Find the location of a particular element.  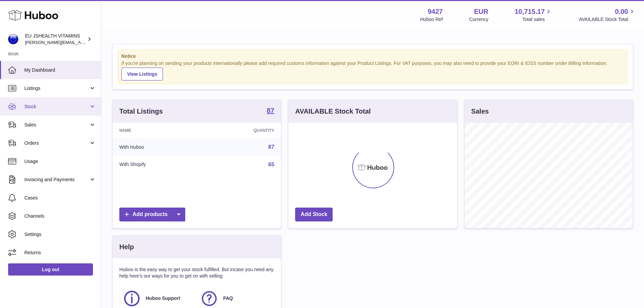

th: Quantity is located at coordinates (242, 131).